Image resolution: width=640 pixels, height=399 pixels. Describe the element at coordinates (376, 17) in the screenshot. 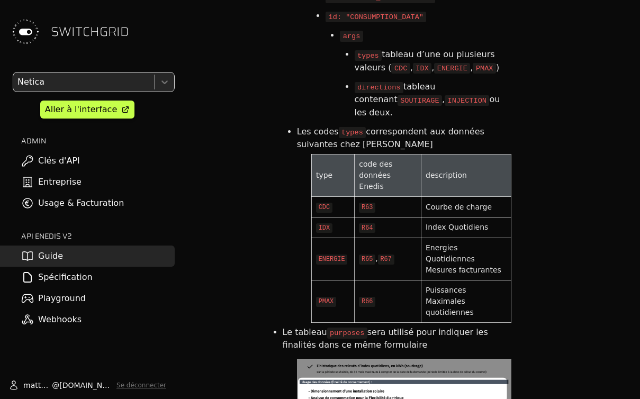

I see `code: id: "CONSUMPTION_DATA"` at that location.